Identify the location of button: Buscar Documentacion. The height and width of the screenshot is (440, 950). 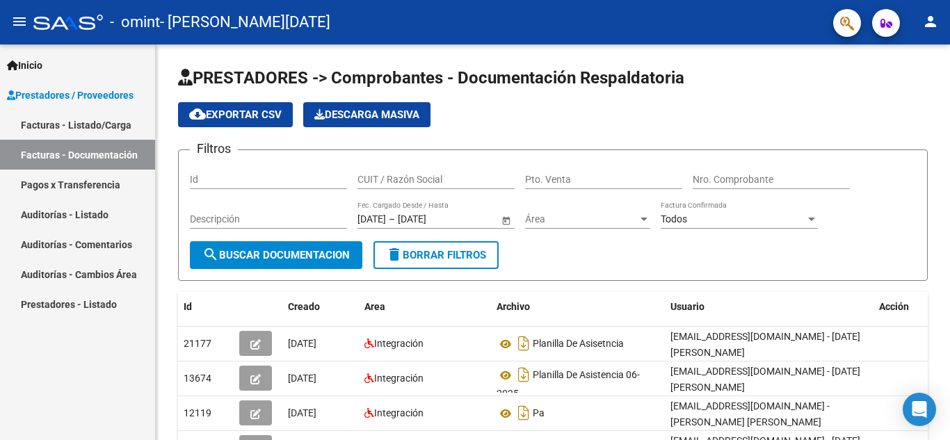
(276, 255).